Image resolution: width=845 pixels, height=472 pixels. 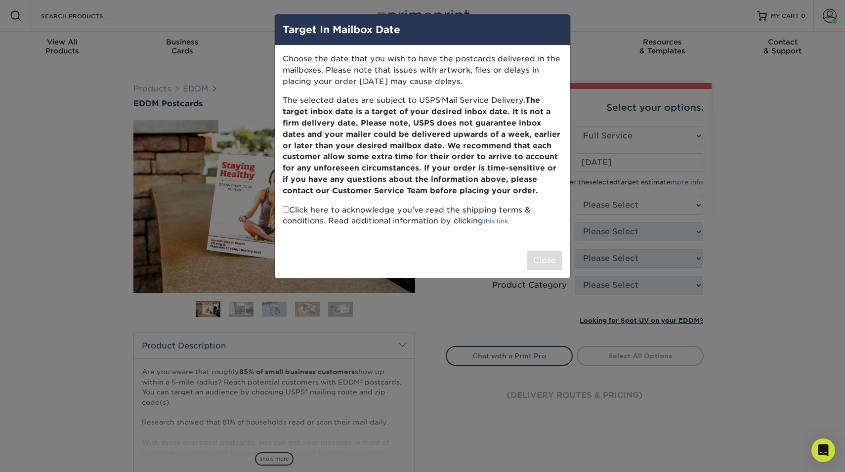 What do you see at coordinates (423, 145) in the screenshot?
I see `p: The selected dates are subject to USPS Mail Service Delivery.` at bounding box center [423, 145].